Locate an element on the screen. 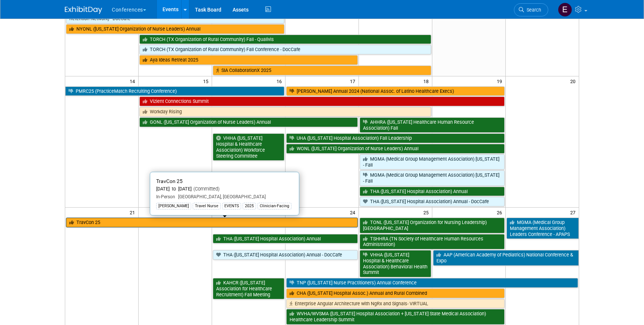 The height and width of the screenshot is (325, 644). a: SIA CollaborationX 2025 is located at coordinates (322, 71).